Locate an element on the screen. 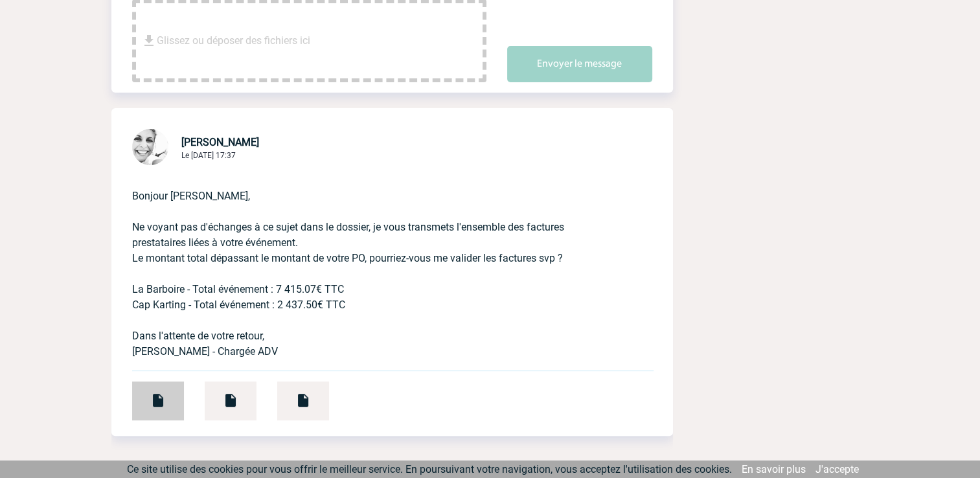  img: file_download.svg is located at coordinates (149, 41).